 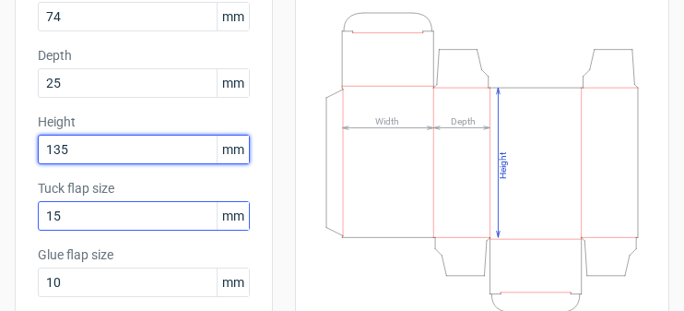 What do you see at coordinates (144, 254) in the screenshot?
I see `label: Glue flap size` at bounding box center [144, 254].